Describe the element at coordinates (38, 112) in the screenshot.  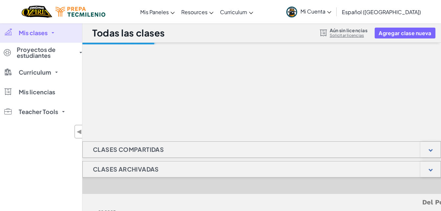
I see `span: Teacher Tools` at that location.